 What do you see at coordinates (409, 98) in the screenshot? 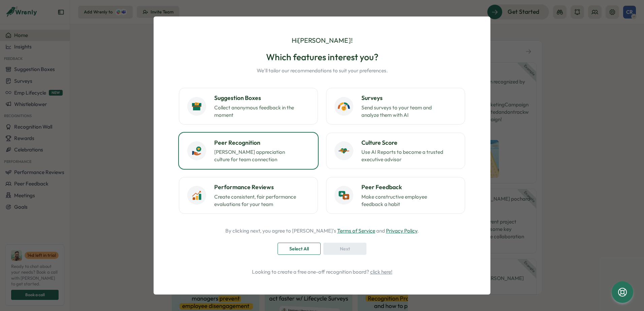
I see `h3: Surveys` at bounding box center [409, 98].